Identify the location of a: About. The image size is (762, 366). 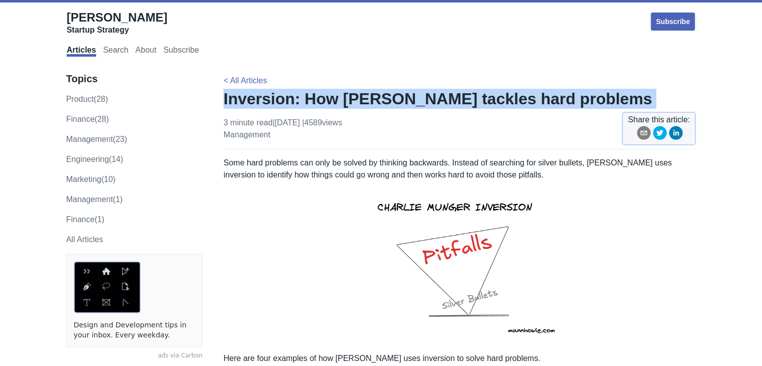
(146, 51).